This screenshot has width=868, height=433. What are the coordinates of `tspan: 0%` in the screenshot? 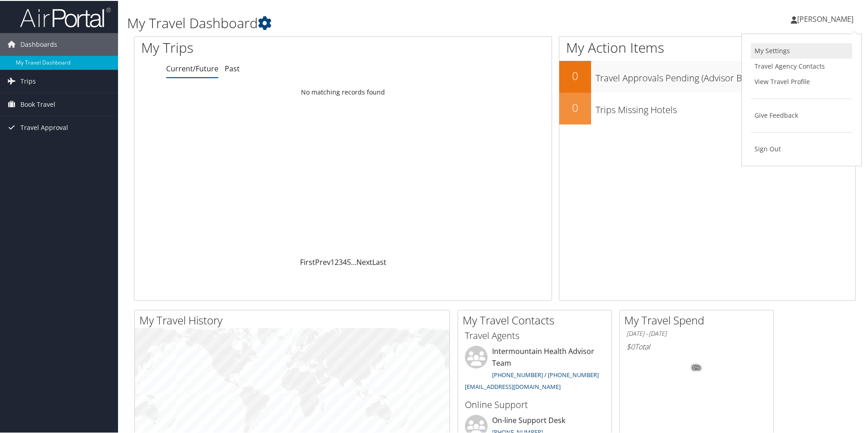 It's located at (697, 367).